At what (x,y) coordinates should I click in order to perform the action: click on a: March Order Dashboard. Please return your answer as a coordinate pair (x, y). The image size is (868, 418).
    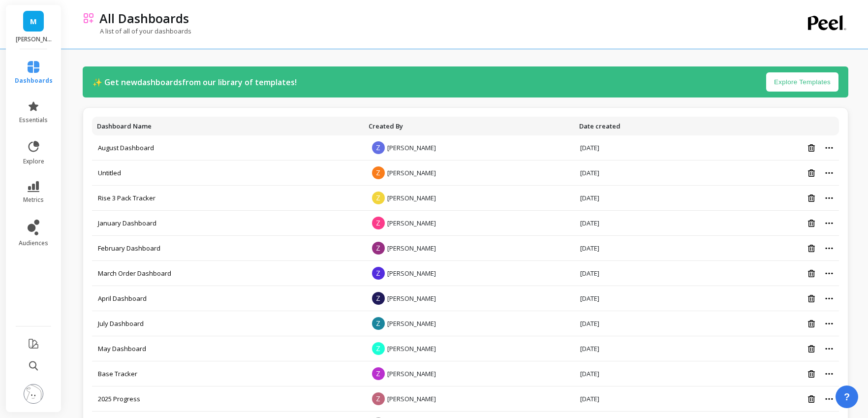
    Looking at the image, I should click on (134, 273).